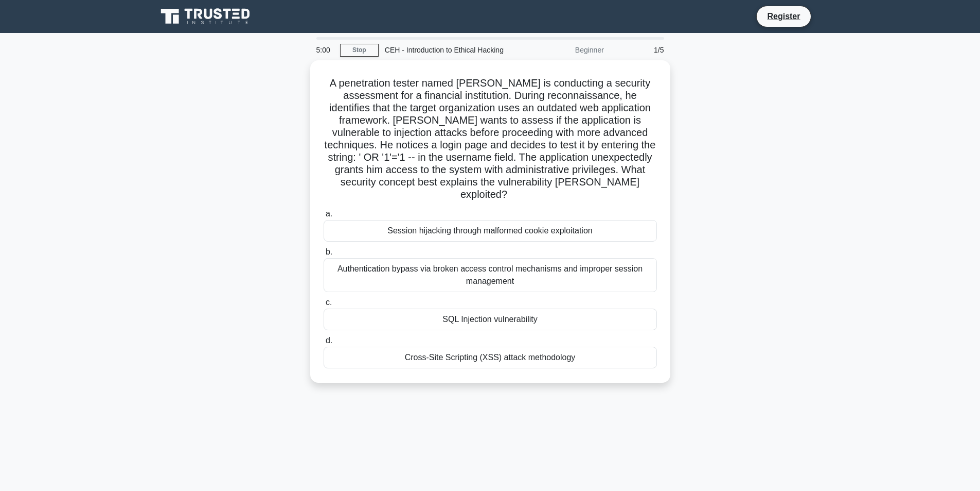  I want to click on span: c., so click(328, 302).